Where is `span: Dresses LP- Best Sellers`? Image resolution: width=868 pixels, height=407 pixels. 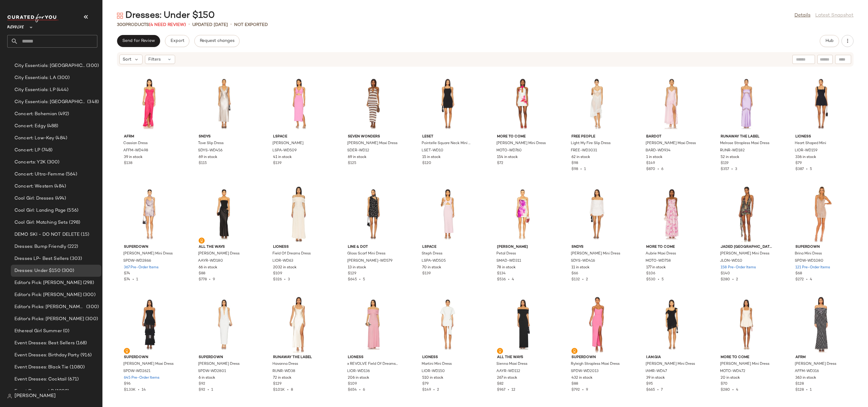 span: Dresses LP- Best Sellers is located at coordinates (42, 259).